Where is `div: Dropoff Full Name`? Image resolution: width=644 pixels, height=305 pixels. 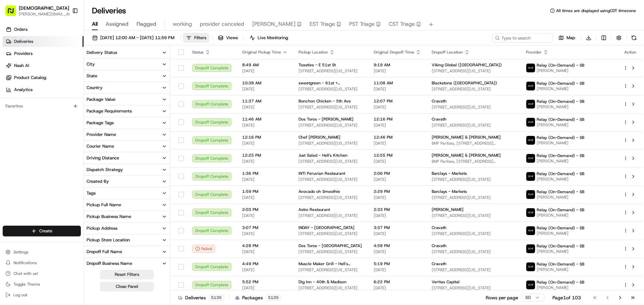 div: Dropoff Full Name is located at coordinates (105, 252).